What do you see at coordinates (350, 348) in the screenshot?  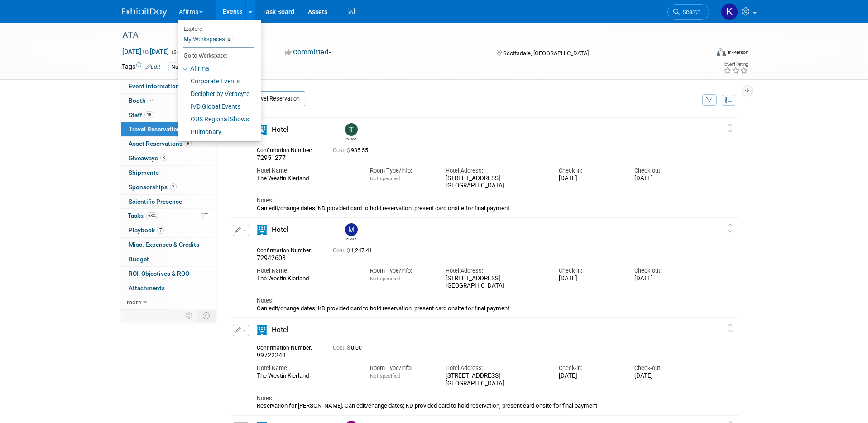 I see `span: 0.00` at bounding box center [350, 348].